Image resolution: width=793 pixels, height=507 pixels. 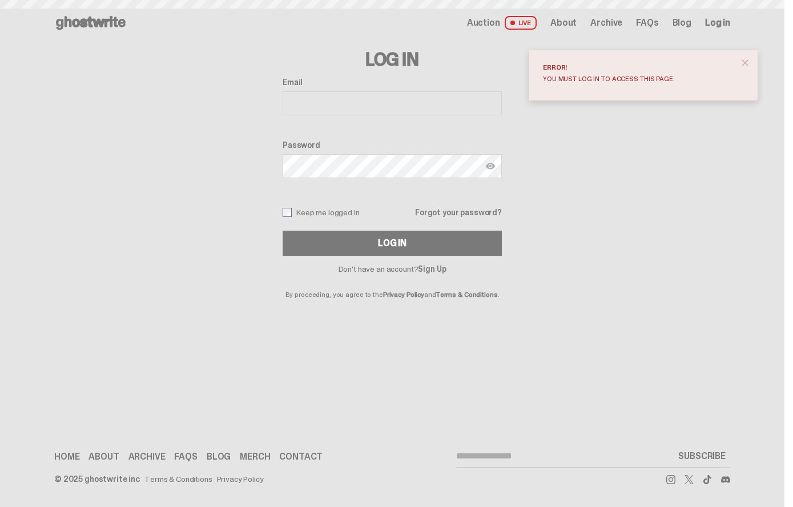 What do you see at coordinates (67, 457) in the screenshot?
I see `a: Home` at bounding box center [67, 457].